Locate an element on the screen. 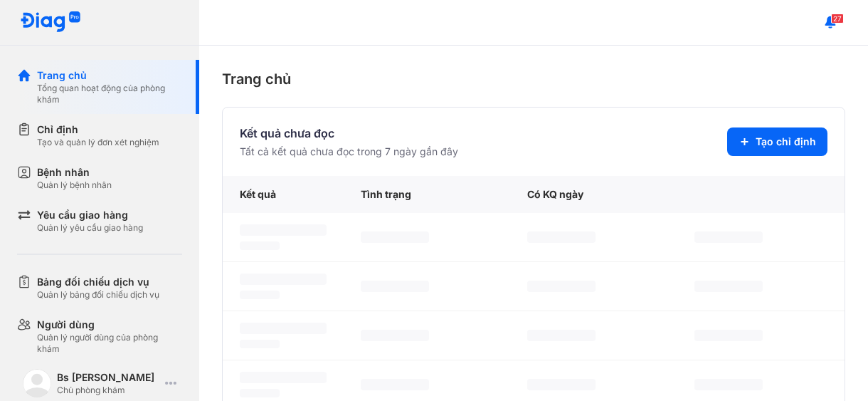 The width and height of the screenshot is (868, 401). div: Tổng quan hoạt động của phòng khám is located at coordinates (110, 94).